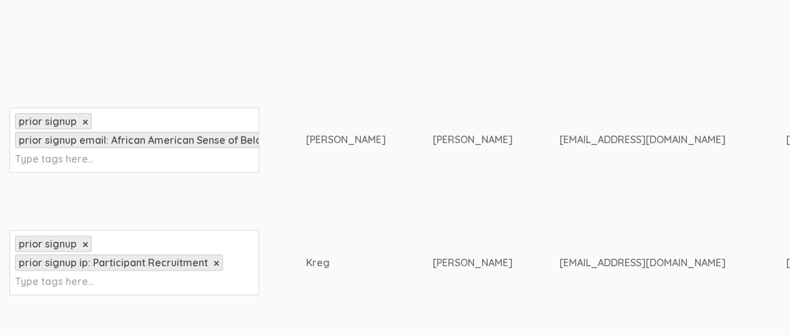  I want to click on div: Kreg, so click(346, 262).